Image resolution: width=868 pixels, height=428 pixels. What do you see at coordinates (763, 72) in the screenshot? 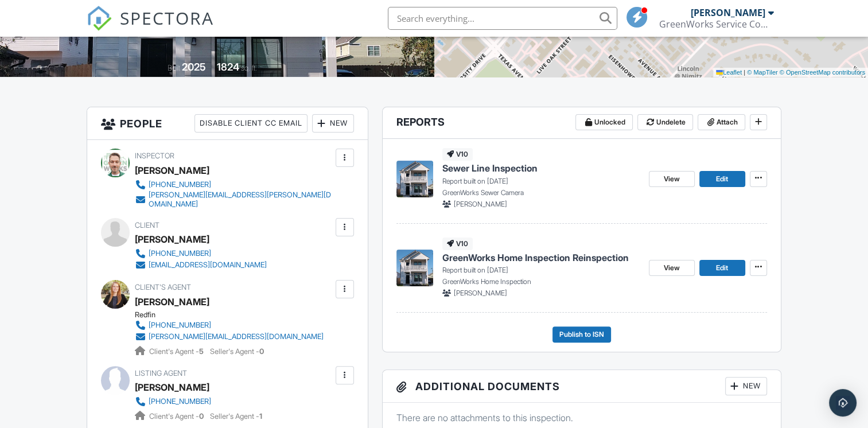
I see `a: © MapTiler` at bounding box center [763, 72].